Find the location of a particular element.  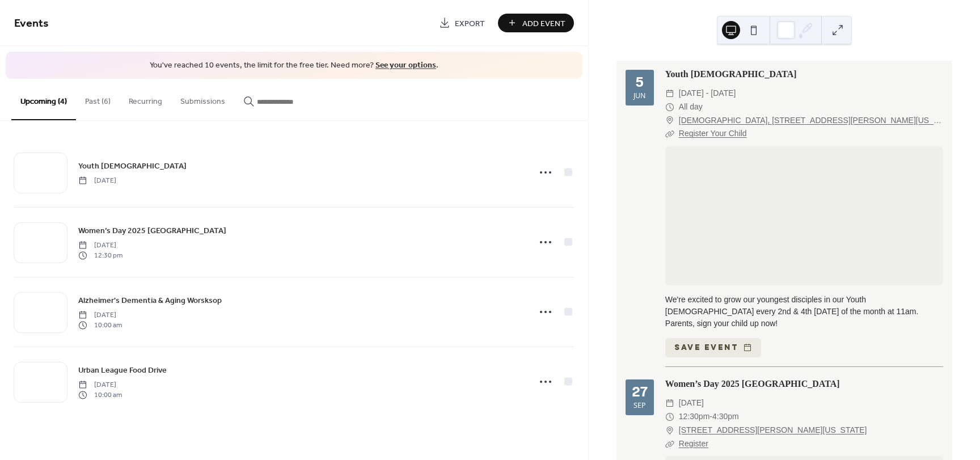

button: Save event is located at coordinates (713, 348).